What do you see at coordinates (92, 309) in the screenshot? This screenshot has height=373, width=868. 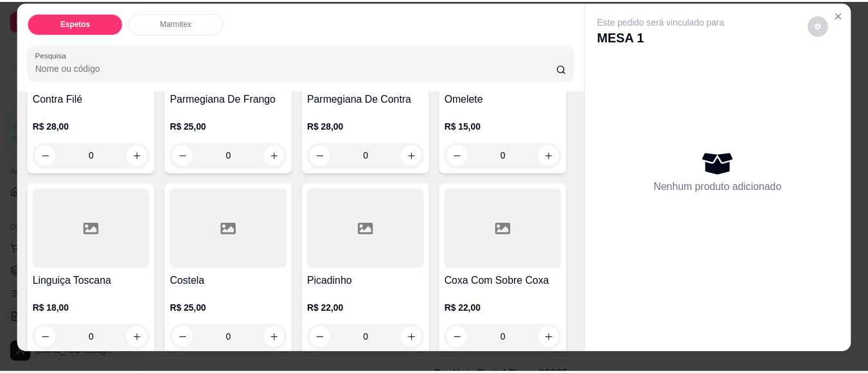 I see `p: R$ 18,00` at bounding box center [92, 309].